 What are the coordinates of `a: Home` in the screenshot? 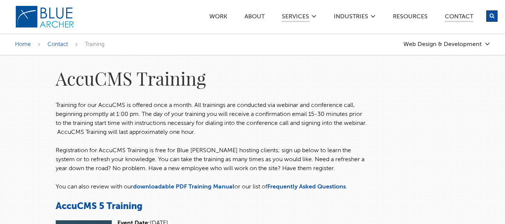 It's located at (23, 44).